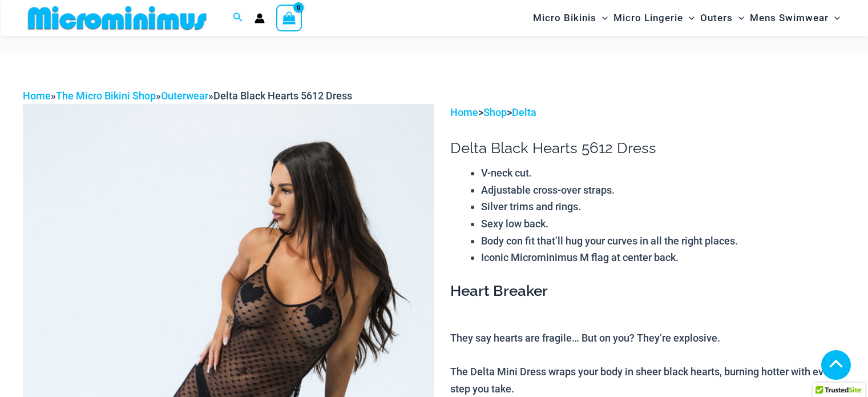  I want to click on span: Delta Black Hearts 5612 Dress, so click(283, 96).